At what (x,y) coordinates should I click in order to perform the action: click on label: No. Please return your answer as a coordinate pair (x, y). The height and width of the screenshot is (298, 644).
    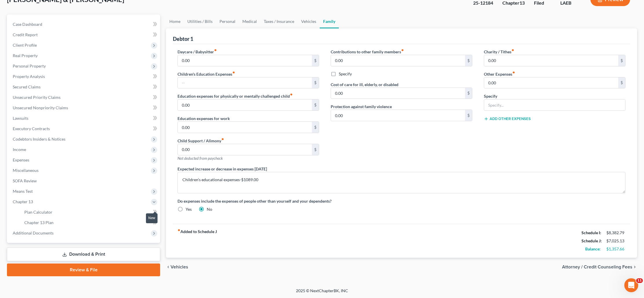
    Looking at the image, I should click on (210, 209).